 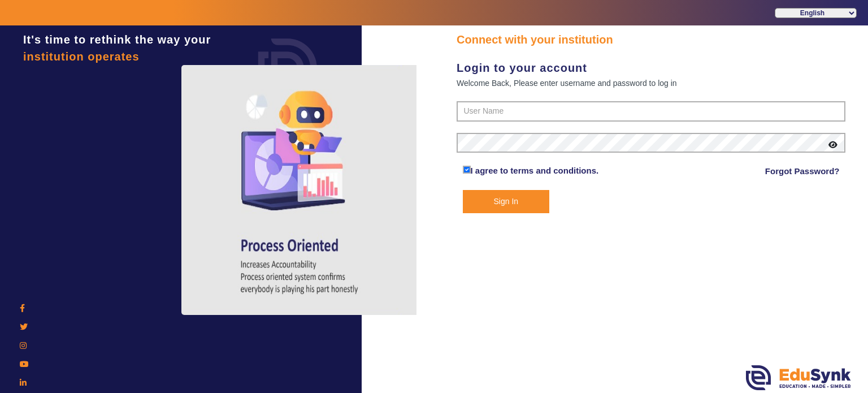 I want to click on div: Connect with your institution, so click(x=651, y=40).